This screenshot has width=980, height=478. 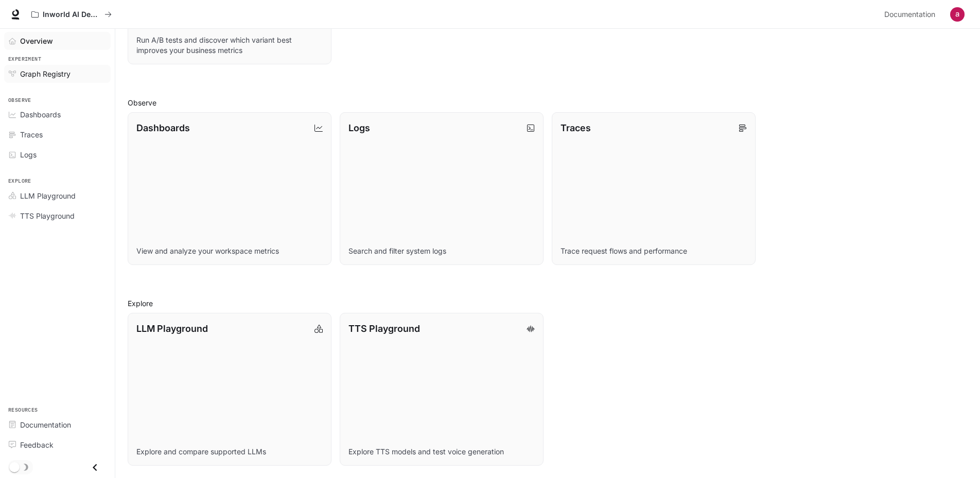 I want to click on a: Graph Registry, so click(x=57, y=73).